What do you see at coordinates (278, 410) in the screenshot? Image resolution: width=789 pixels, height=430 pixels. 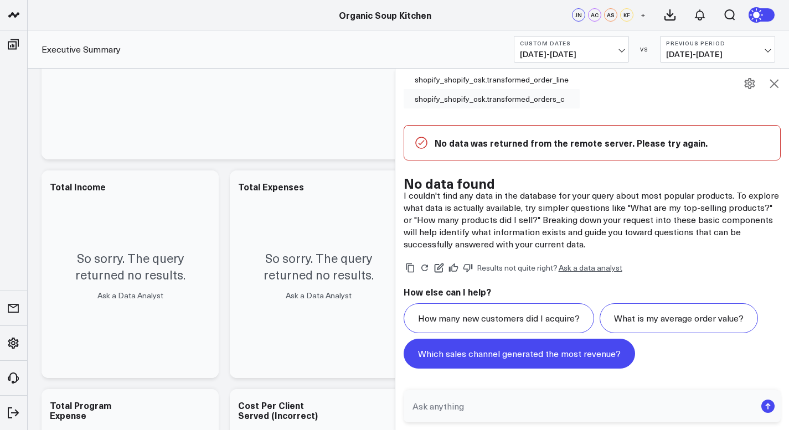 I see `div: Cost Per Client Served (Incorrect)` at bounding box center [278, 410].